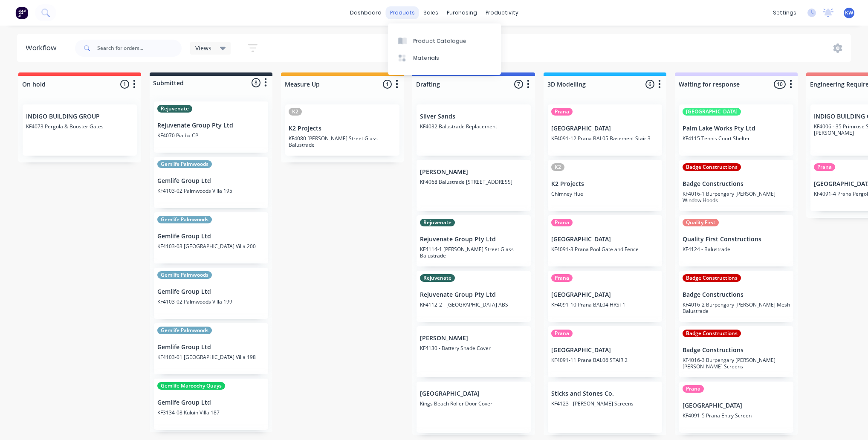 This screenshot has height=440, width=868. Describe the element at coordinates (366, 13) in the screenshot. I see `a: dashboard` at that location.